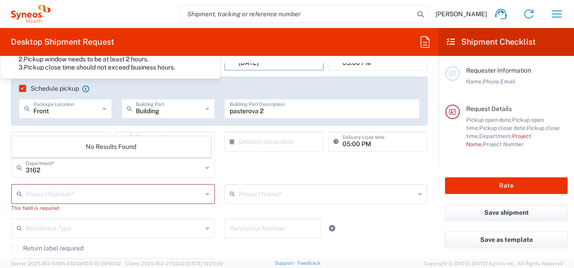 This screenshot has height=268, width=574. Describe the element at coordinates (489, 109) in the screenshot. I see `span: Request Details` at that location.